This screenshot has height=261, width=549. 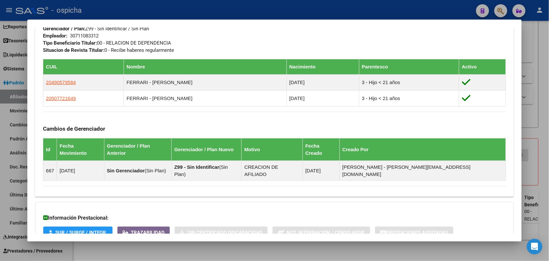 I want to click on span: 0 - Recibe haberes regularmente, so click(x=108, y=50).